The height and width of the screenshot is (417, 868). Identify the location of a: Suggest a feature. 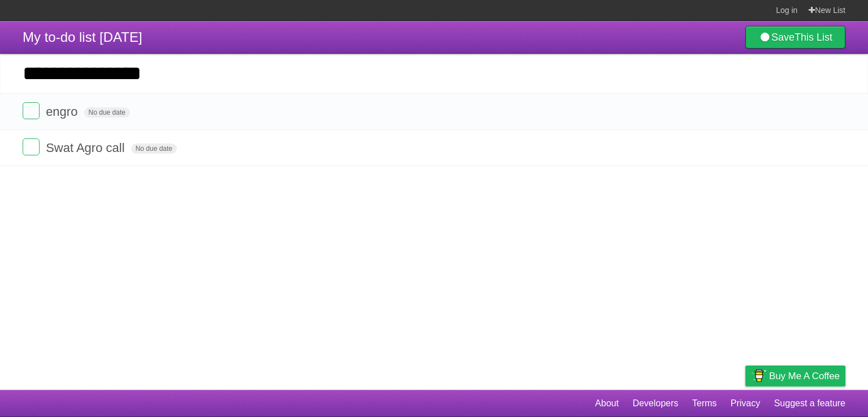
(810, 403).